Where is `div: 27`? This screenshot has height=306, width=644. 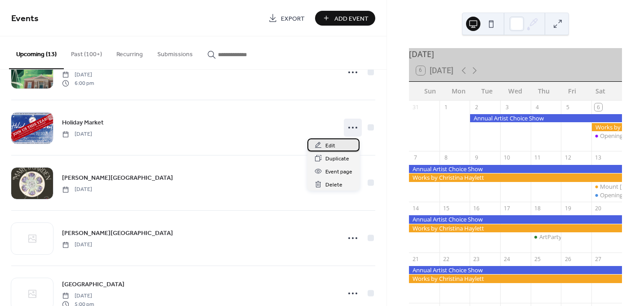 div: 27 is located at coordinates (598, 259).